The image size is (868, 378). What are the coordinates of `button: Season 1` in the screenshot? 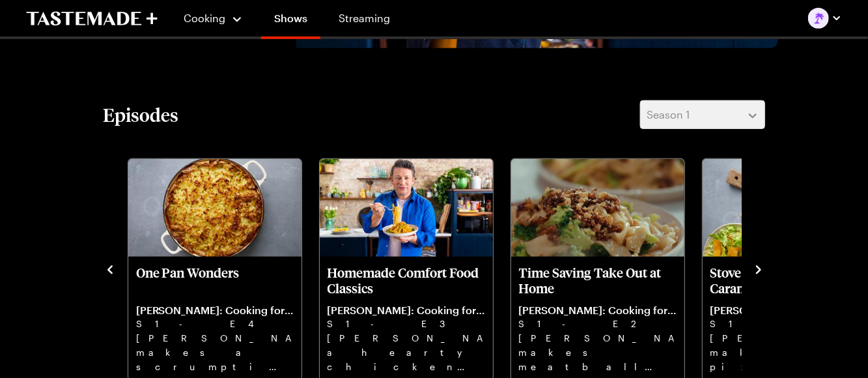 It's located at (703, 114).